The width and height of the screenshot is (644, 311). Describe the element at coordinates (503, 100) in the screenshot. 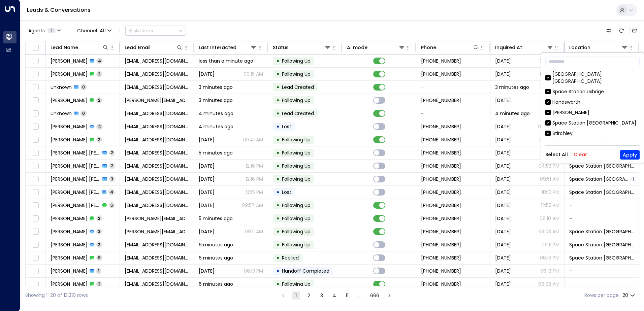

I see `span: Aug 30, 2025` at that location.